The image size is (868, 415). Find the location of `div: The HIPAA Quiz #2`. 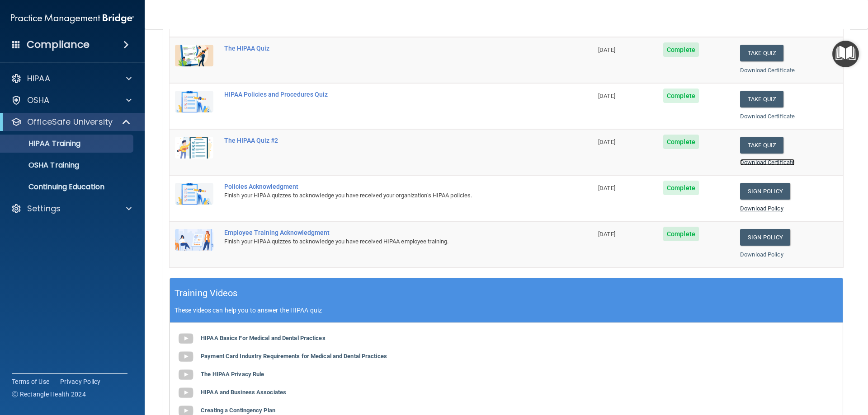

div: The HIPAA Quiz #2 is located at coordinates (385, 140).